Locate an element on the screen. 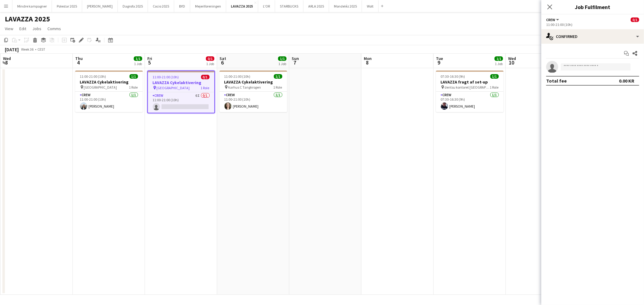 The height and width of the screenshot is (305, 644). span: 4 is located at coordinates (79, 62).